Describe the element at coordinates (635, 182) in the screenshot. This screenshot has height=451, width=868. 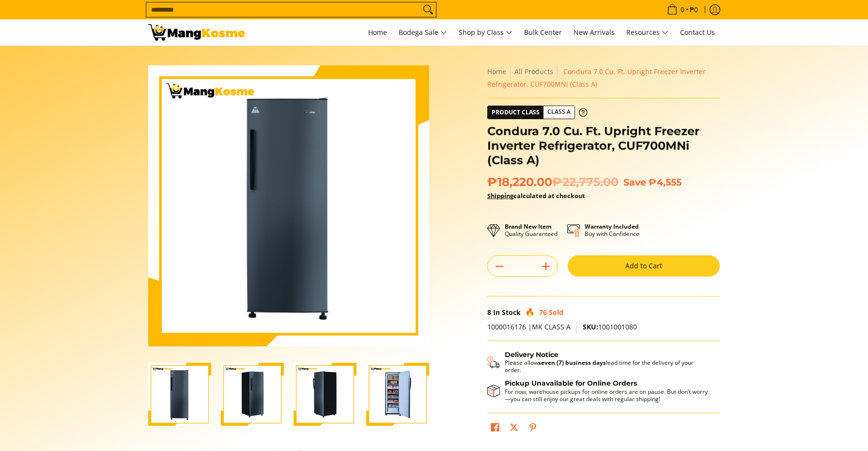
I see `span: Save` at that location.